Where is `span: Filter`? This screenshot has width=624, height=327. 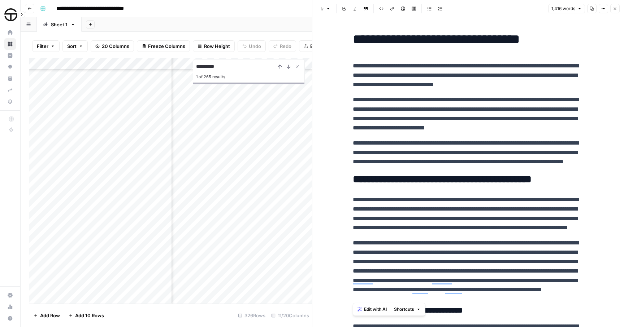 span: Filter is located at coordinates (43, 46).